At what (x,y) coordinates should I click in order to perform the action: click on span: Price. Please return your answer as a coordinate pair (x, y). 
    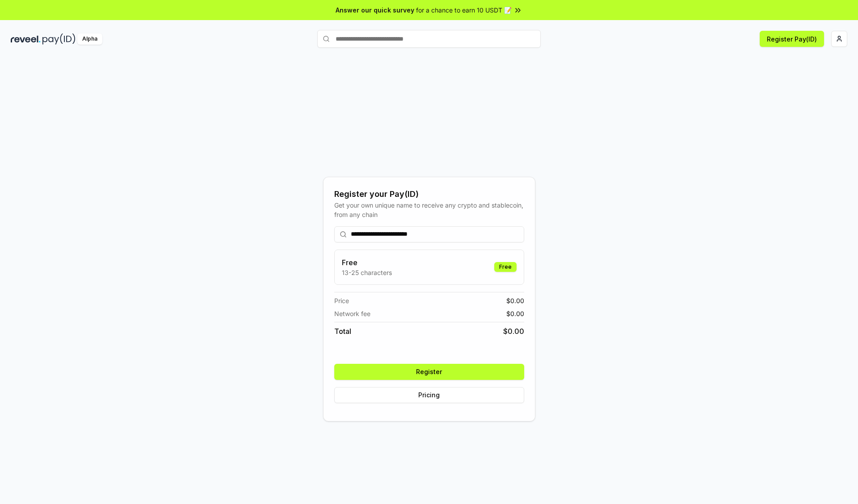
    Looking at the image, I should click on (342, 301).